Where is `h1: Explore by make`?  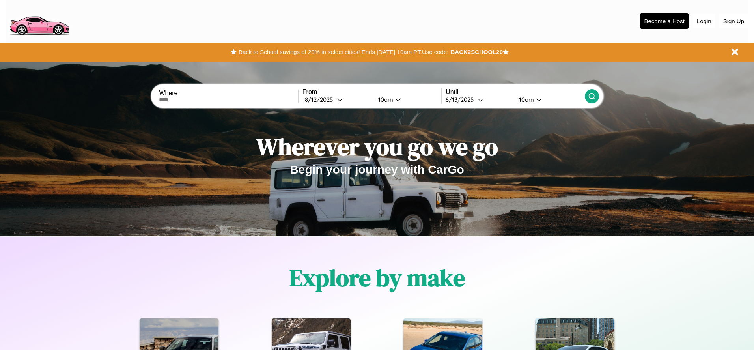
h1: Explore by make is located at coordinates (377, 278).